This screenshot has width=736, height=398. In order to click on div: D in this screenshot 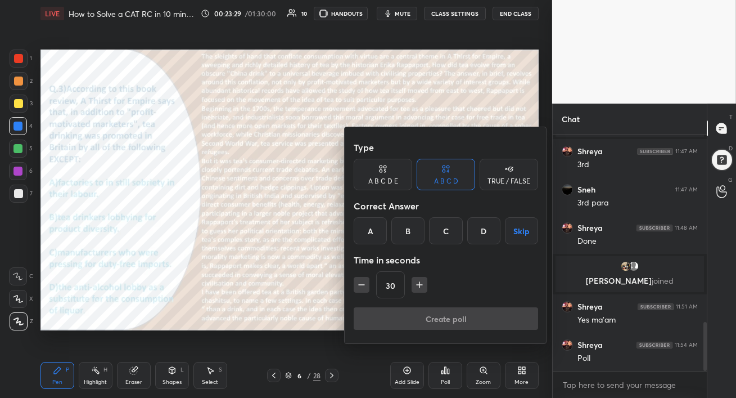, I will do `click(484, 231)`.